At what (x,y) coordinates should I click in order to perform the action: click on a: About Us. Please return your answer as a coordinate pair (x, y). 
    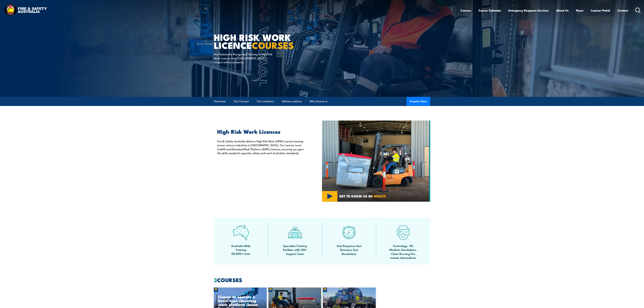
    Looking at the image, I should click on (562, 10).